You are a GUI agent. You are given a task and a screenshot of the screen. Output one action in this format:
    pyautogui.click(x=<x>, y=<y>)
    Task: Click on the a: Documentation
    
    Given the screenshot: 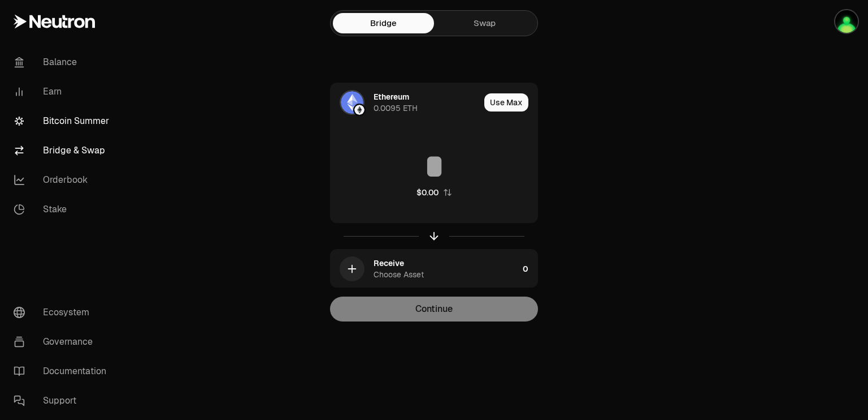 What is the action you would take?
    pyautogui.click(x=63, y=371)
    